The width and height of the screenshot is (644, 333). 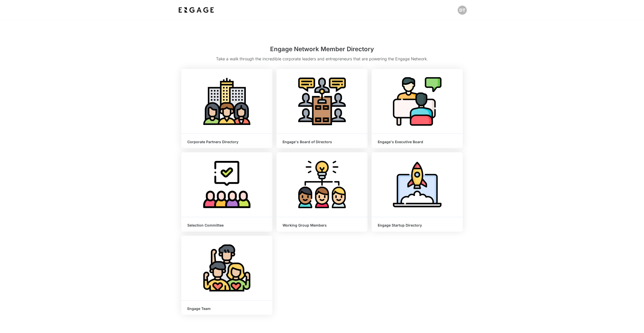 What do you see at coordinates (462, 10) in the screenshot?
I see `button: Open profile menu` at bounding box center [462, 10].